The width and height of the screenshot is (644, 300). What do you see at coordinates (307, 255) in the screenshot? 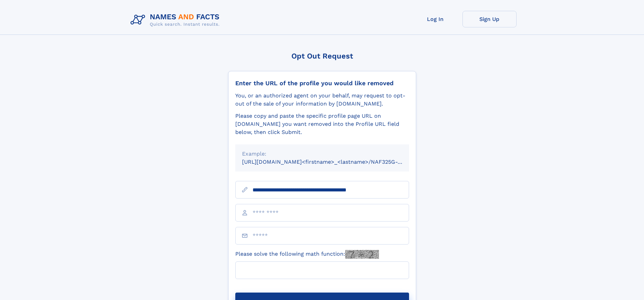
I see `label: Please solve the following math function:` at bounding box center [307, 255].